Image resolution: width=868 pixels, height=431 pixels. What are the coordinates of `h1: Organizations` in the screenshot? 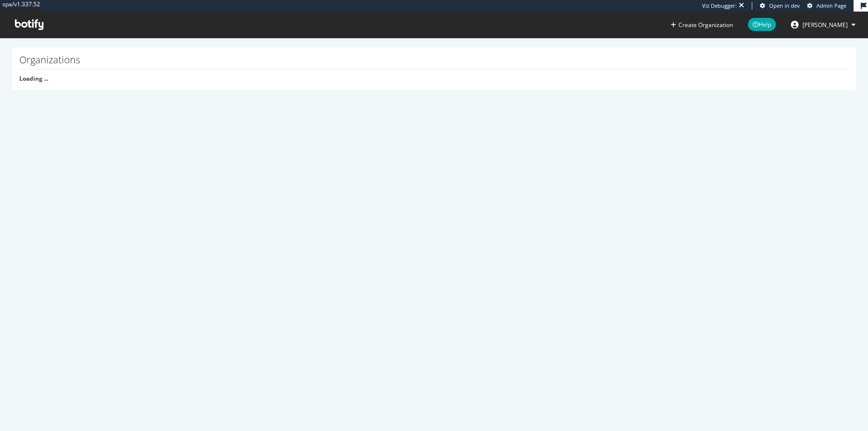 It's located at (434, 62).